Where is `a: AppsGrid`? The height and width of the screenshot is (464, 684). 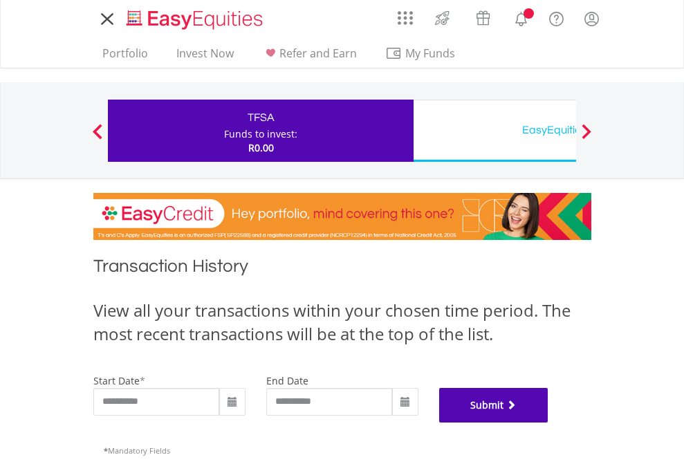 a: AppsGrid is located at coordinates (405, 15).